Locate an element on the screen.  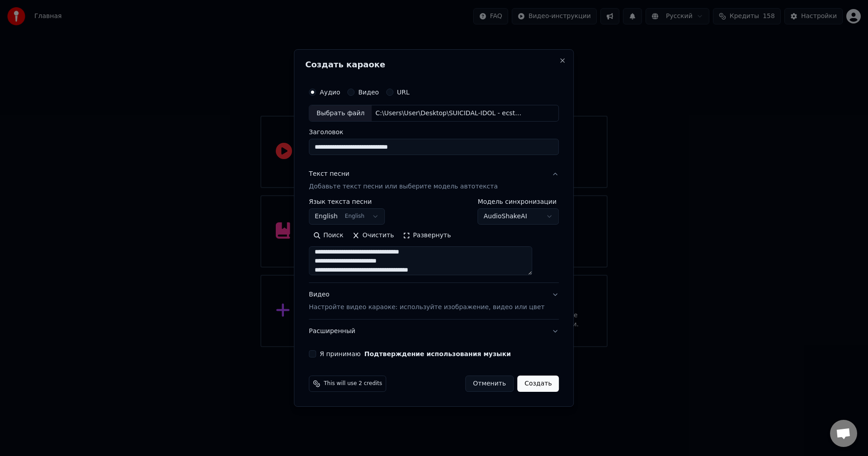
div: Текст песни is located at coordinates (329, 175).